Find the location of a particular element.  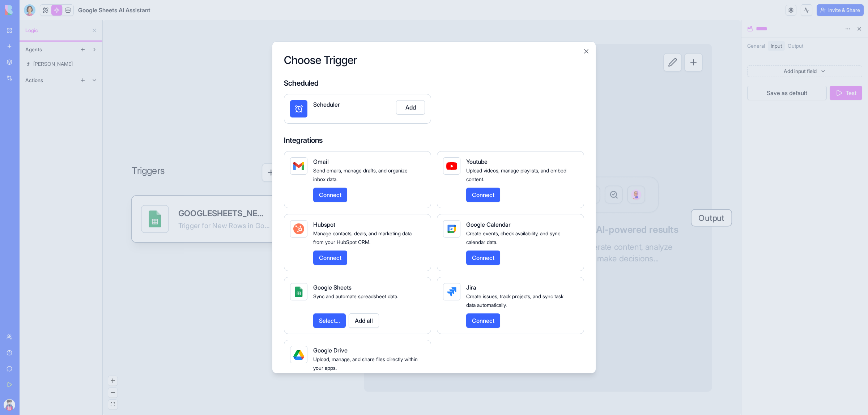

span: Google Sheets is located at coordinates (333, 287).